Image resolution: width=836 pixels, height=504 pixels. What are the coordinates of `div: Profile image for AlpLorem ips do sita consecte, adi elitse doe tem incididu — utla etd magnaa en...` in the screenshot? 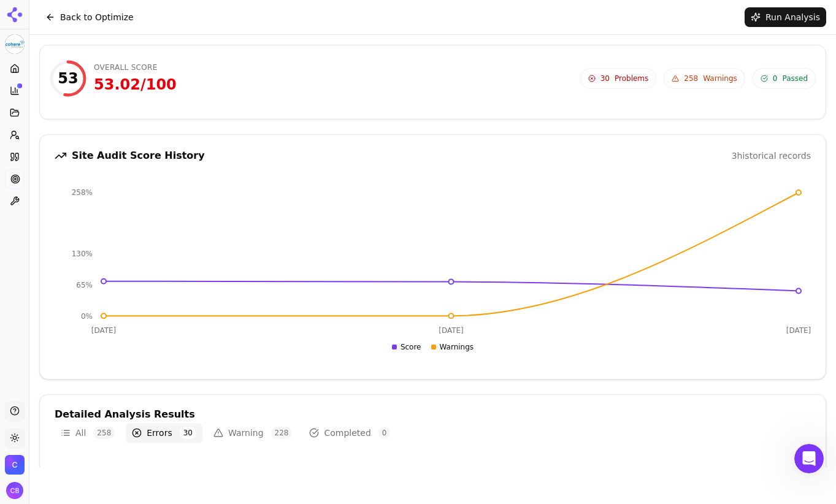 It's located at (123, 207).